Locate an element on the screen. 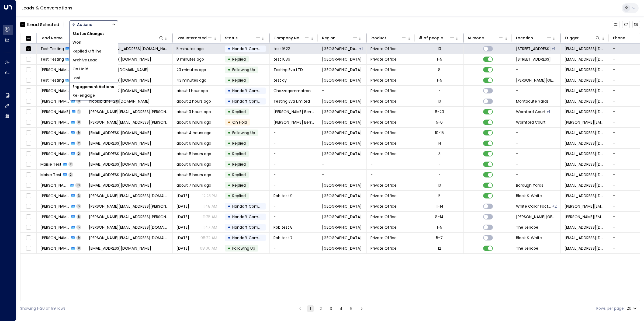  div: Last Interacted is located at coordinates (191, 38).